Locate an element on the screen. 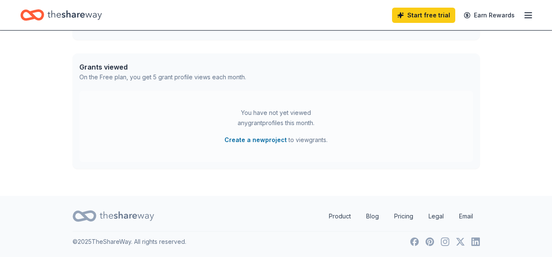 The image size is (552, 257). a: Legal is located at coordinates (436, 216).